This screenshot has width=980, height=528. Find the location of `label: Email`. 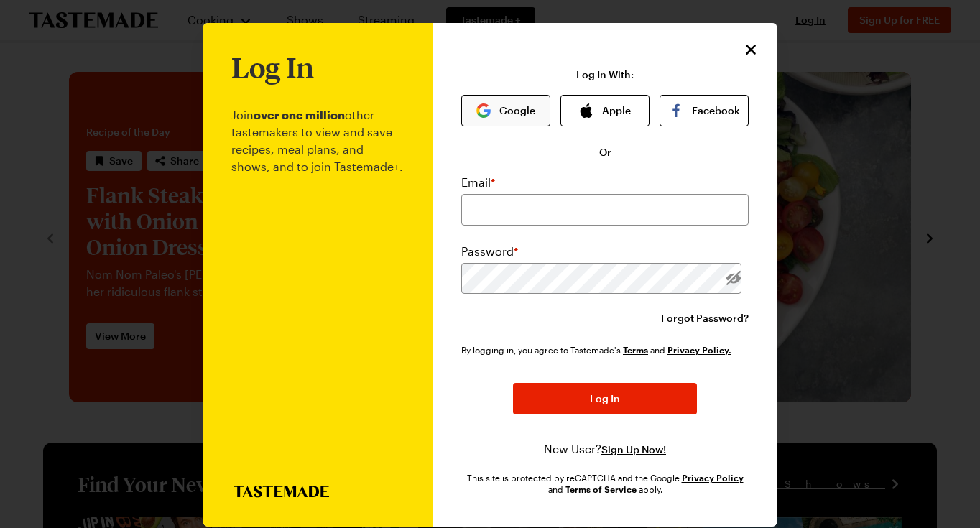

label: Email is located at coordinates (478, 183).